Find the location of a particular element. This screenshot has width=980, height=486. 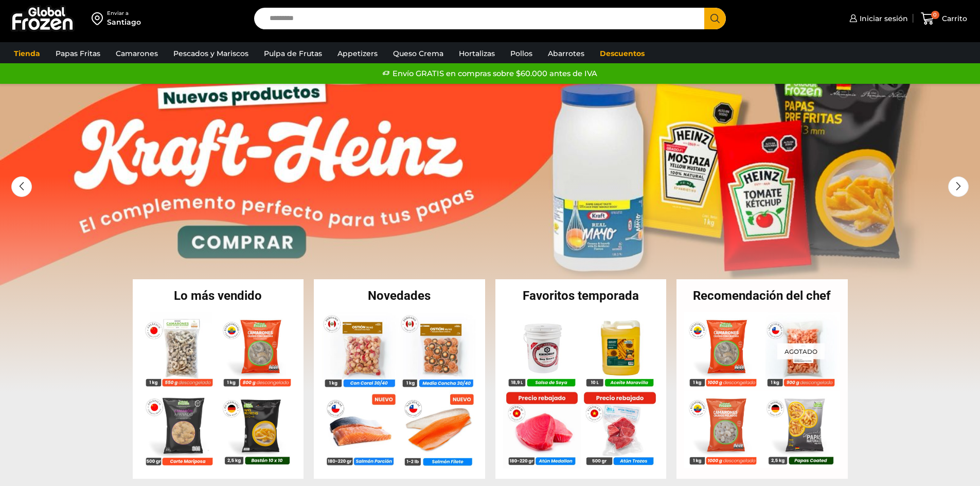

div: Previous slide is located at coordinates (21, 187).